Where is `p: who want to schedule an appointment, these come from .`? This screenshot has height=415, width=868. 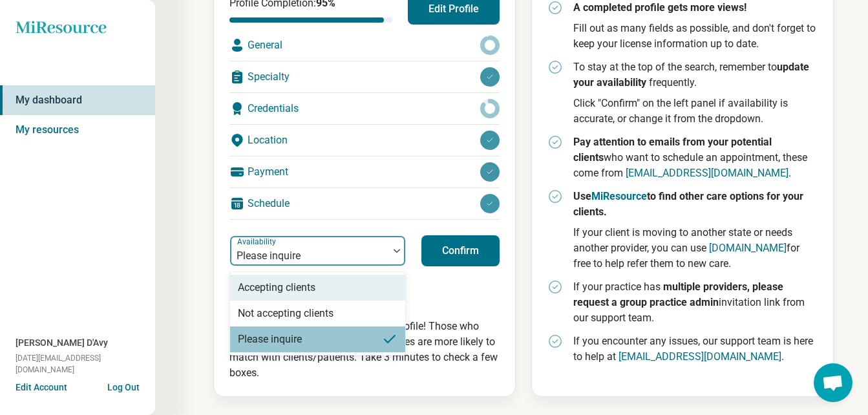 p: who want to schedule an appointment, these come from . is located at coordinates (695, 158).